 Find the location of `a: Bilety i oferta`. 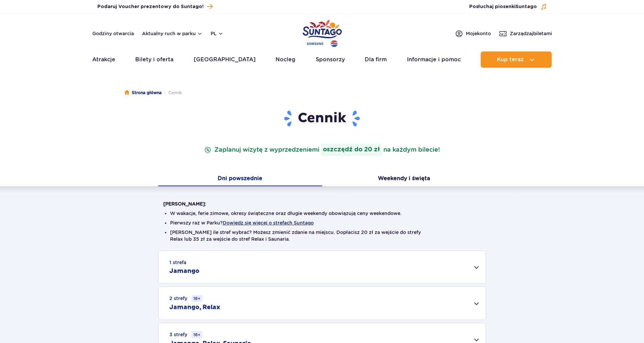

a: Bilety i oferta is located at coordinates (154, 59).